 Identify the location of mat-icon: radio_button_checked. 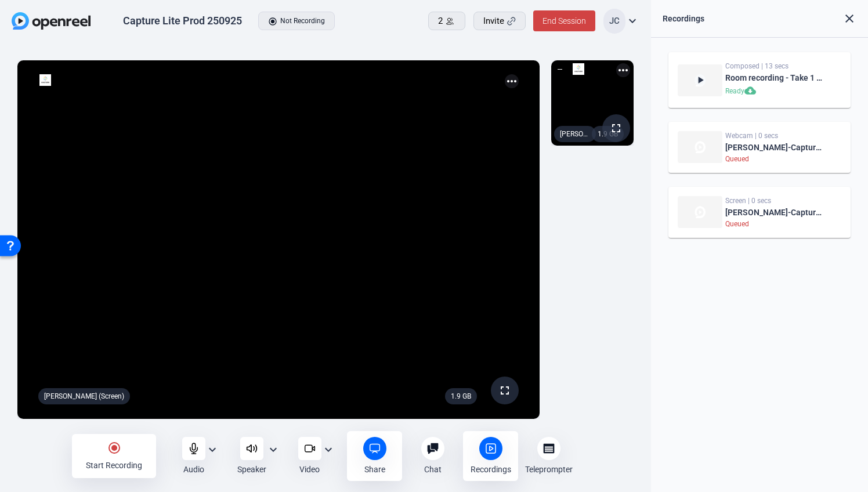
(114, 448).